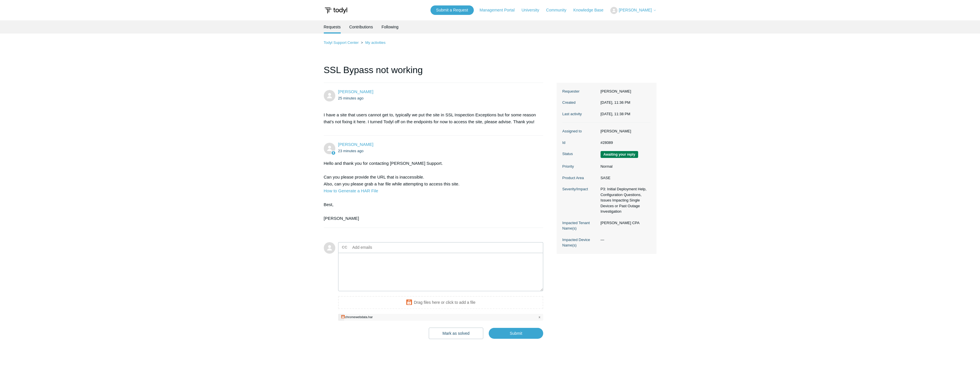 The width and height of the screenshot is (980, 368). Describe the element at coordinates (580, 91) in the screenshot. I see `dt: Requester` at that location.